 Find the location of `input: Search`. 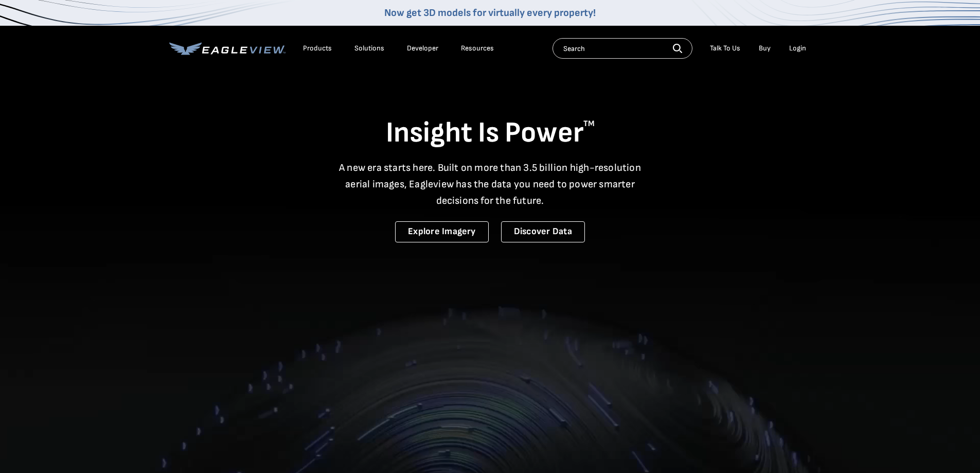

input: Search is located at coordinates (622, 49).